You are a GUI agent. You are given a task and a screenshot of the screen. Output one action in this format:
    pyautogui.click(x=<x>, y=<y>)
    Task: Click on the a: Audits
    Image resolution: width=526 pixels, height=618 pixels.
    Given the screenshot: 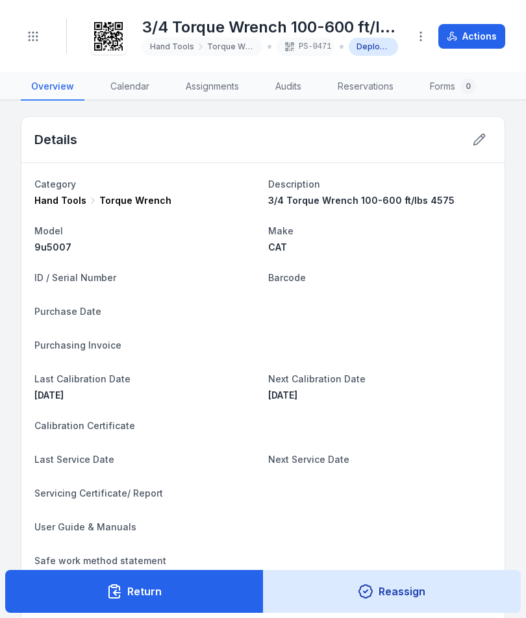 What is the action you would take?
    pyautogui.click(x=288, y=87)
    